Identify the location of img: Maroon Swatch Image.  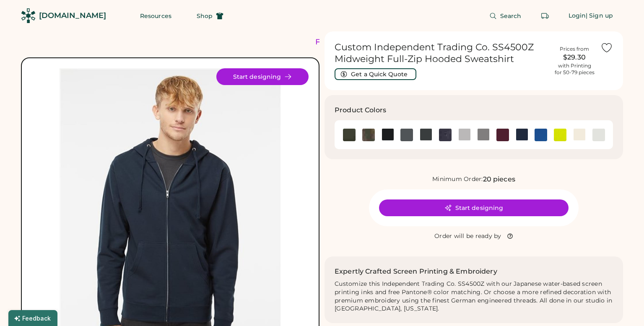
(502, 135).